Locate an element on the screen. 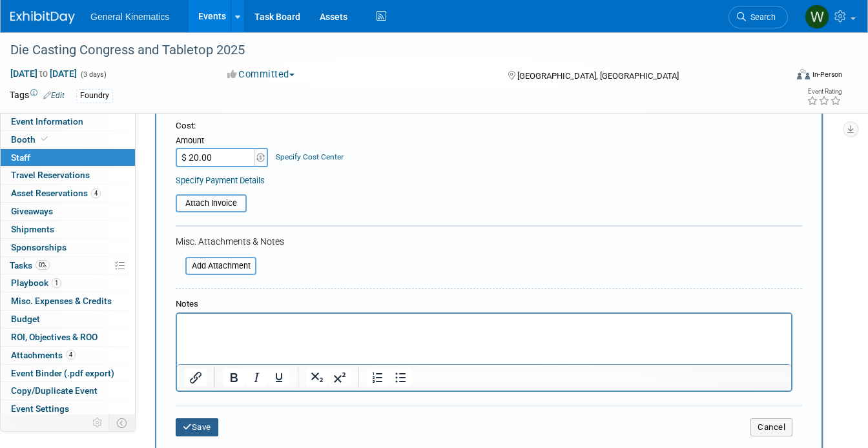 This screenshot has width=868, height=448. div: Die Casting Congress and Tabletop 2025 is located at coordinates (388, 50).